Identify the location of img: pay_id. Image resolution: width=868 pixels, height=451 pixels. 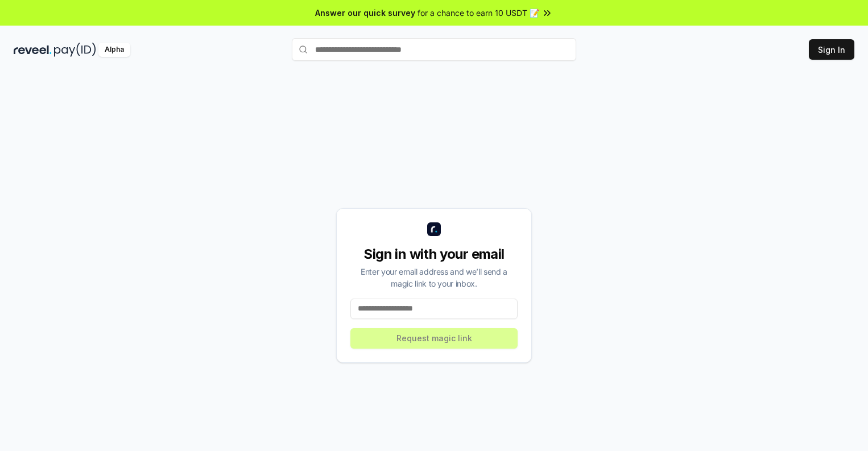
(75, 50).